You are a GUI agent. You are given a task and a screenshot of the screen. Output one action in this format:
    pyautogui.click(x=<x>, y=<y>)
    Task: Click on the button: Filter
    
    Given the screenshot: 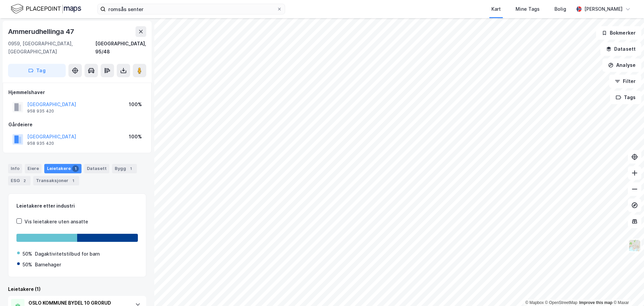 What is the action you would take?
    pyautogui.click(x=626, y=81)
    